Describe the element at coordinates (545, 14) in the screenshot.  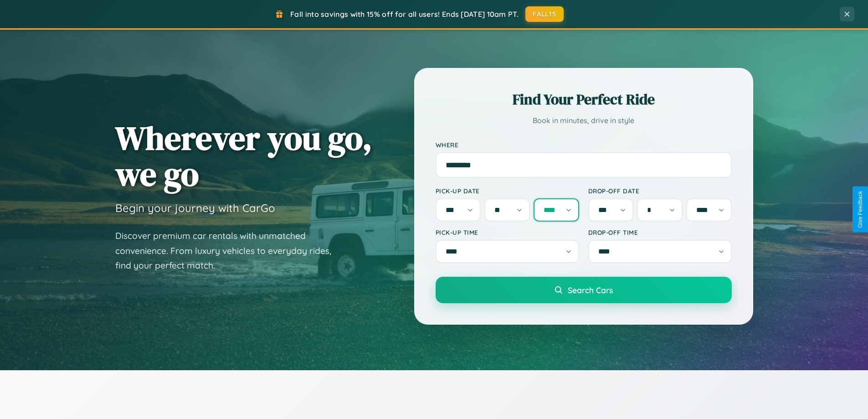
I see `button: FALL15` at that location.